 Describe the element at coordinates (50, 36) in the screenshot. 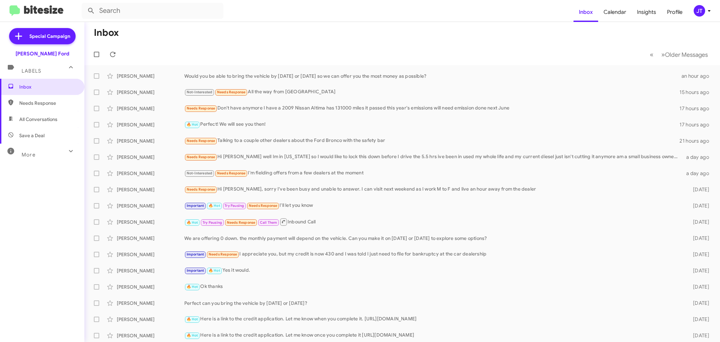

I see `span: Special Campaign` at that location.